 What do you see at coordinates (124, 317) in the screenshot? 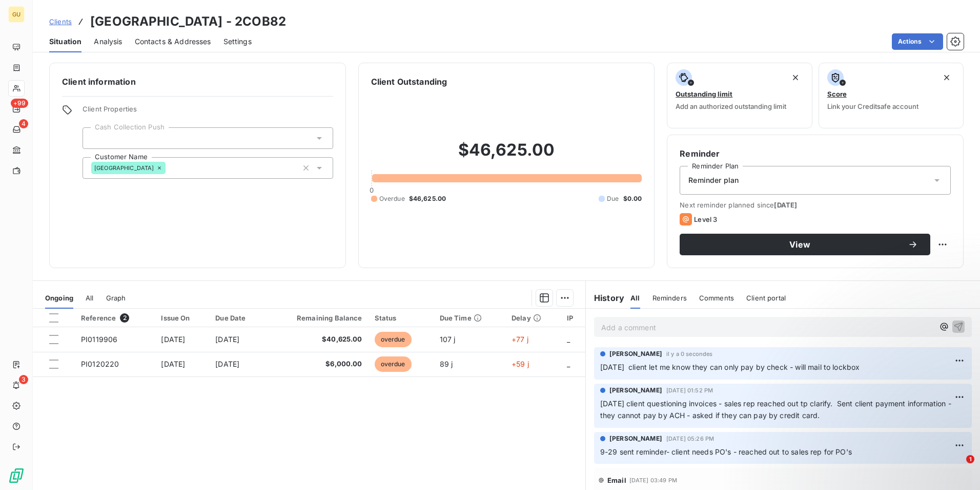
I see `span: 2` at bounding box center [124, 317].